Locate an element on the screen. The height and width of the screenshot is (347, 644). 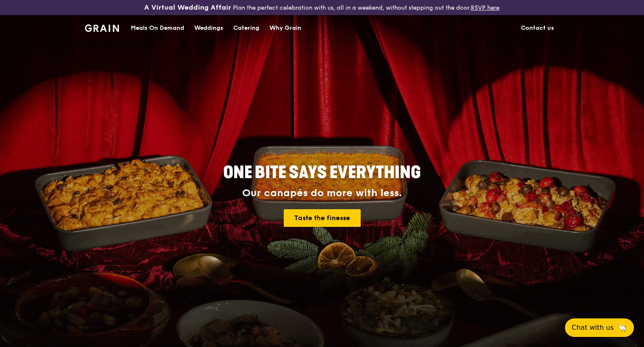
div: Why Grain is located at coordinates (286, 28).